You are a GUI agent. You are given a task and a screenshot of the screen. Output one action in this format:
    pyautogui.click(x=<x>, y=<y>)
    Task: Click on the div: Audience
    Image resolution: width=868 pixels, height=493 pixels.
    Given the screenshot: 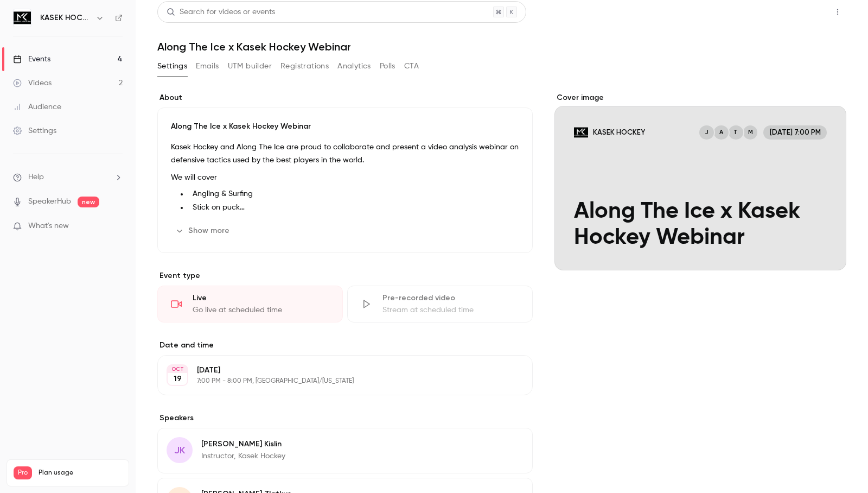 What is the action you would take?
    pyautogui.click(x=37, y=107)
    